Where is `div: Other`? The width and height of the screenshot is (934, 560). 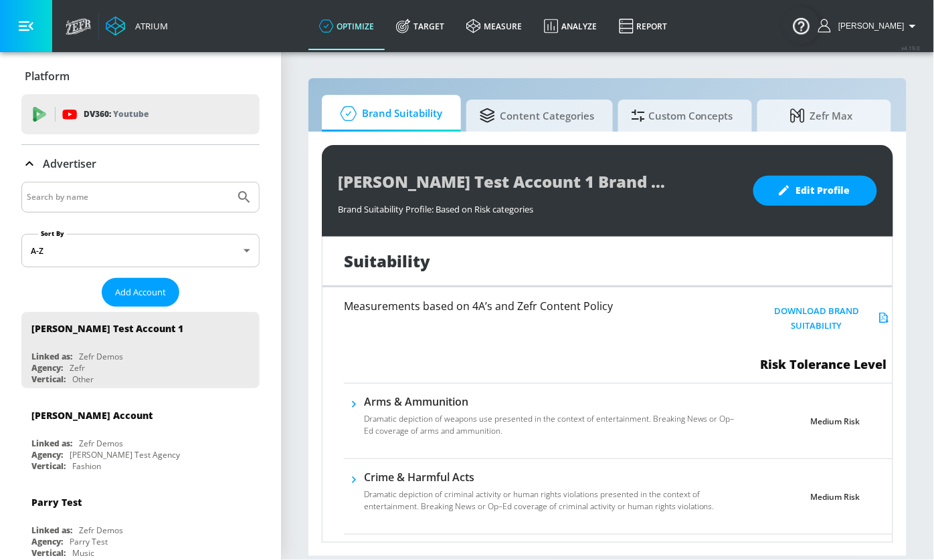 div: Other is located at coordinates (83, 379).